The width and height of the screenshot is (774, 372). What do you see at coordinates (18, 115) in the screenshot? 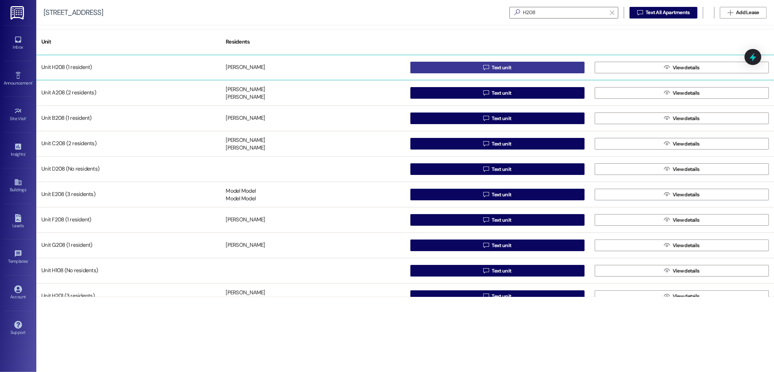
I see `a: Site Visit •` at bounding box center [18, 115].